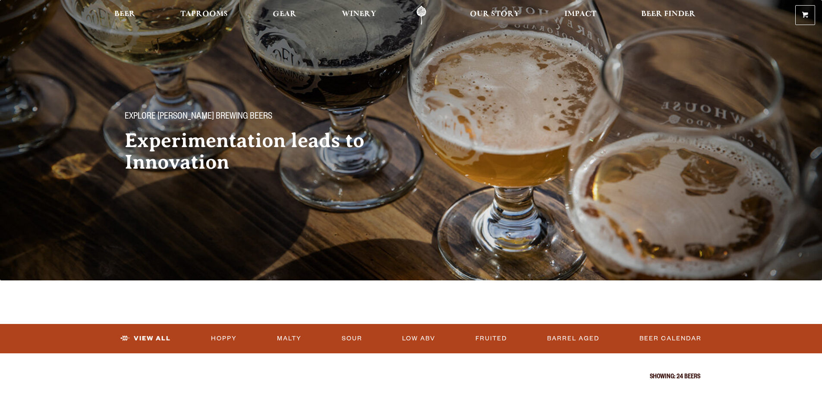 The width and height of the screenshot is (822, 393). I want to click on a: Odell Home, so click(421, 15).